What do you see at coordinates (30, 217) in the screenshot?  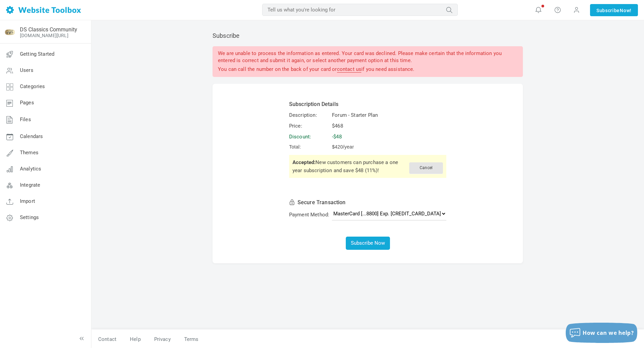 I see `span: Settings` at bounding box center [30, 217].